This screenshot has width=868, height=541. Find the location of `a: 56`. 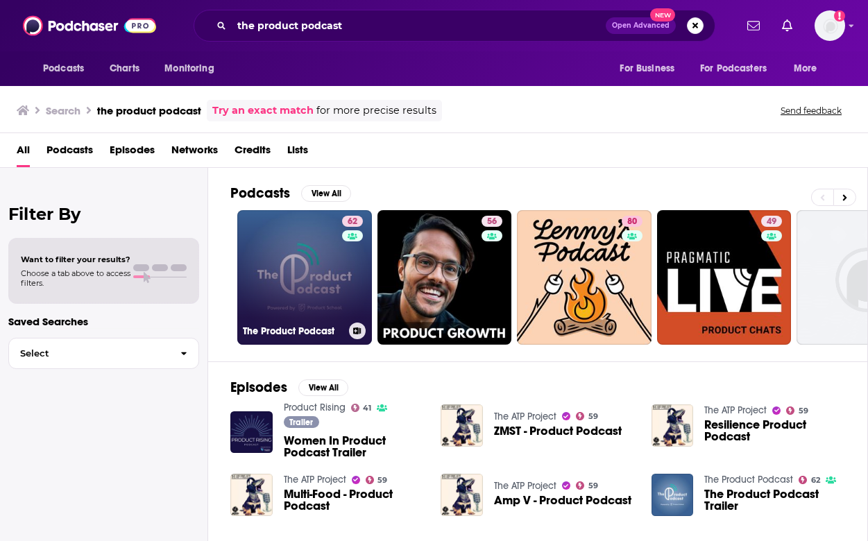

a: 56 is located at coordinates (492, 221).